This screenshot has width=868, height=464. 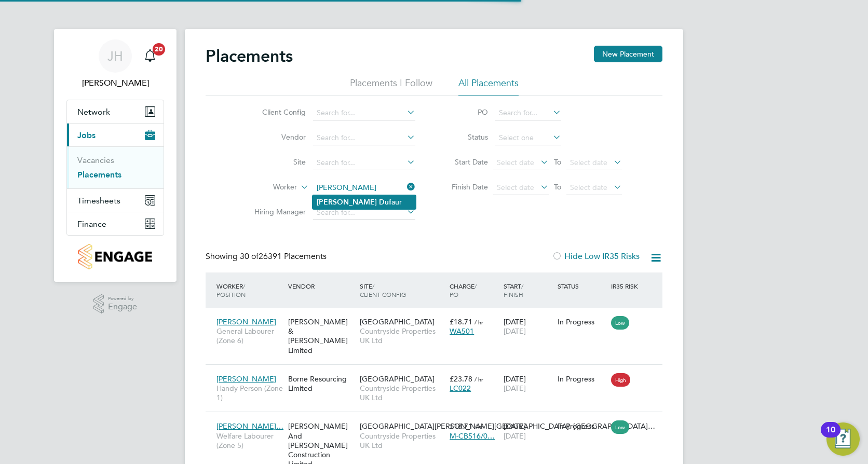 I want to click on span: Powered by, so click(x=122, y=298).